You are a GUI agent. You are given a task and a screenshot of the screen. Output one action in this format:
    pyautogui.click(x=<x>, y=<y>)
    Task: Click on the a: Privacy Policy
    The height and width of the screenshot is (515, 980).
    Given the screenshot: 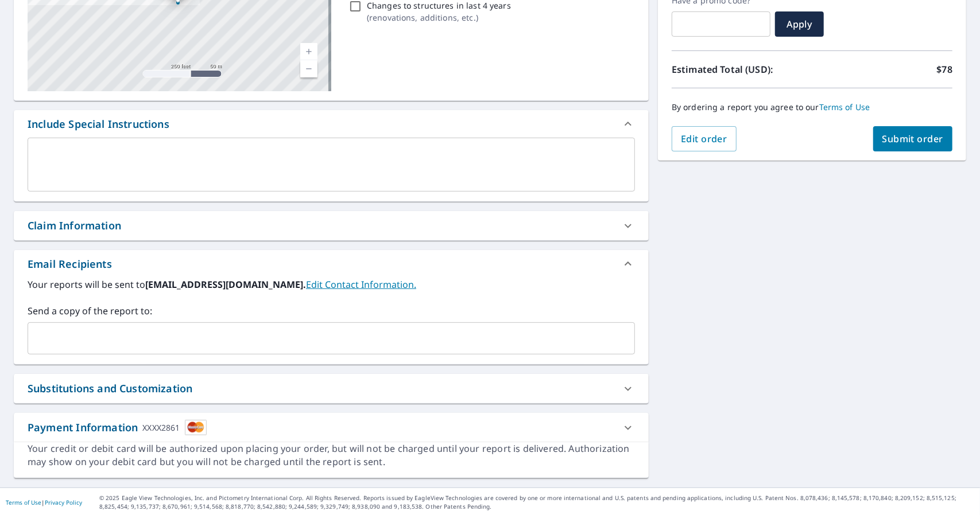 What is the action you would take?
    pyautogui.click(x=63, y=503)
    